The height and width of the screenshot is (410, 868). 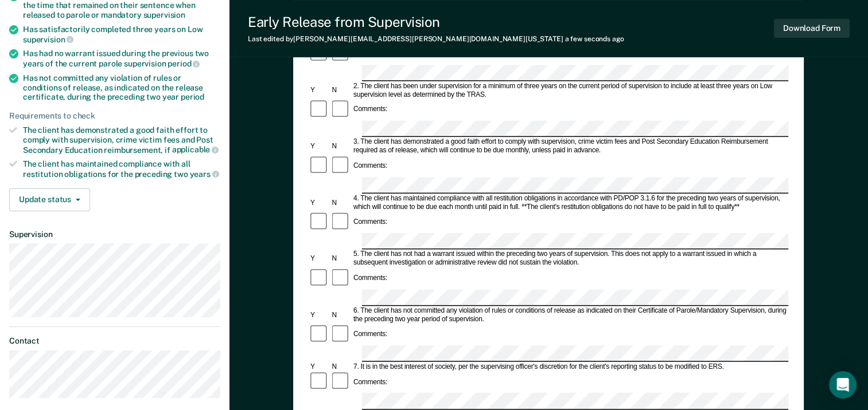 I want to click on div: 3. The client has demonstrated a good faith effort to comply with supervision, crime victim fees ..., so click(x=569, y=147).